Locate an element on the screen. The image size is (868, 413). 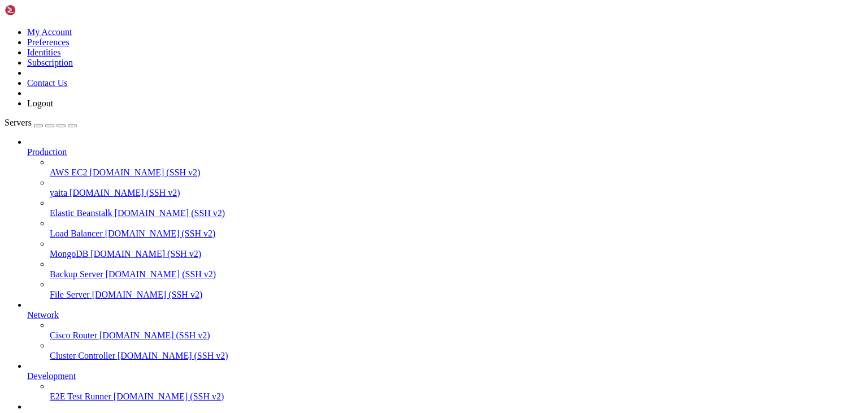
a: Subscription is located at coordinates (50, 62).